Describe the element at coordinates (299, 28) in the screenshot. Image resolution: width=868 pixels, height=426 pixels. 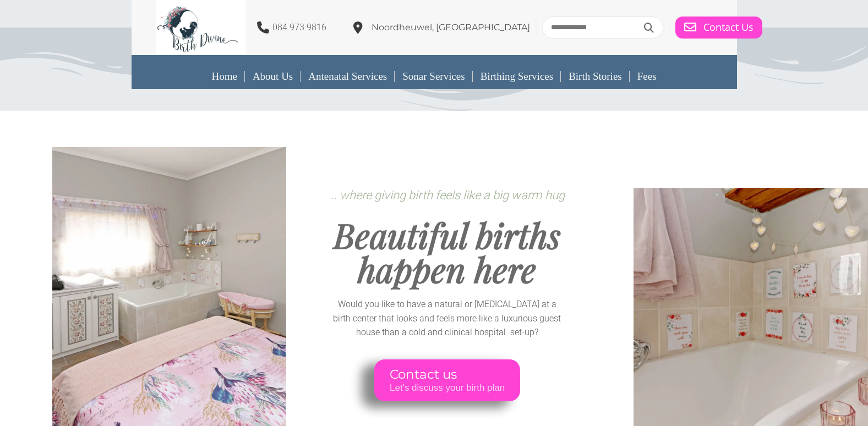
I see `p: 084 973 9816` at that location.